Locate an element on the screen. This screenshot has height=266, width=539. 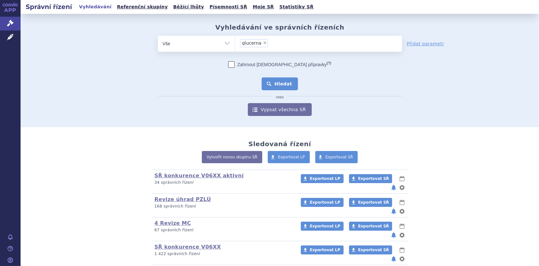
a: Přidat parametr is located at coordinates (425, 44).